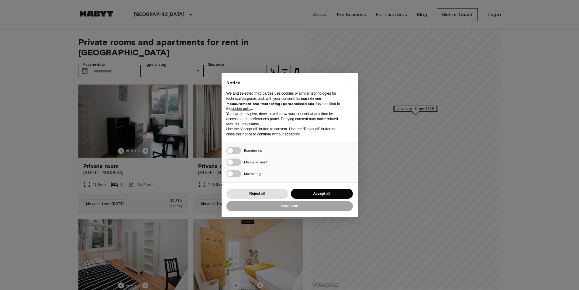 This screenshot has width=579, height=290. What do you see at coordinates (285, 83) in the screenshot?
I see `h2: Notice` at bounding box center [285, 83].